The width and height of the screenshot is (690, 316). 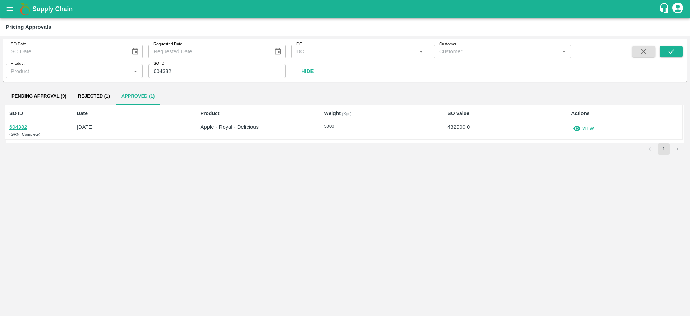 What do you see at coordinates (25, 9) in the screenshot?
I see `img: logo` at bounding box center [25, 9].